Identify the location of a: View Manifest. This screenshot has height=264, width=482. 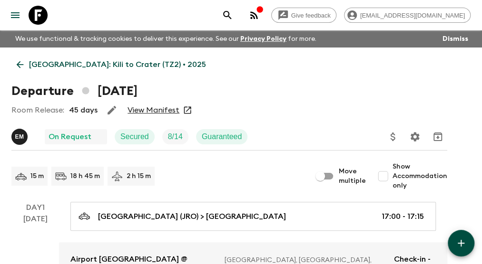
(153, 110).